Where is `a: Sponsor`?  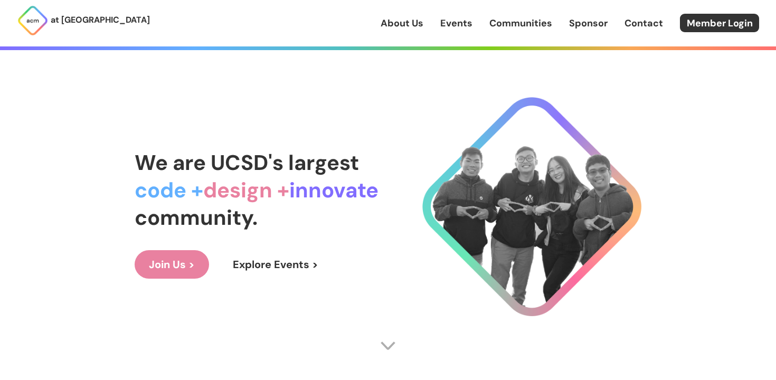
a: Sponsor is located at coordinates (588, 23).